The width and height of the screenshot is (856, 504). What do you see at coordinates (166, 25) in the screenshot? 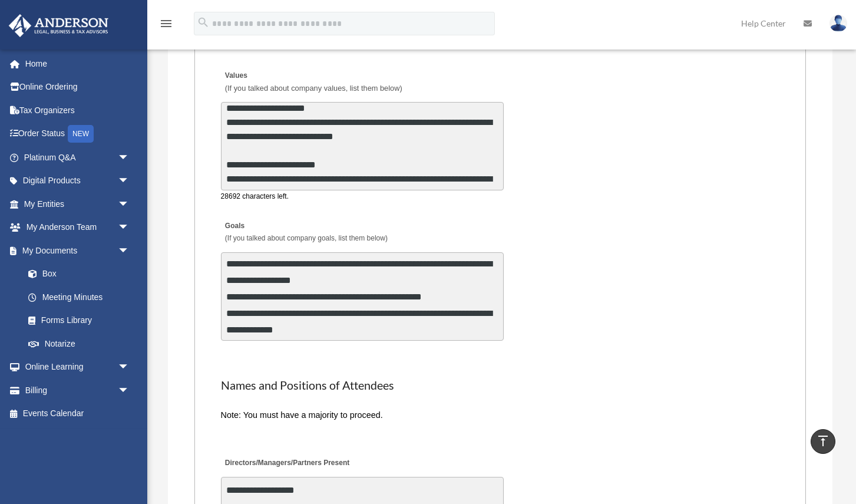
I see `a: menu` at bounding box center [166, 25].